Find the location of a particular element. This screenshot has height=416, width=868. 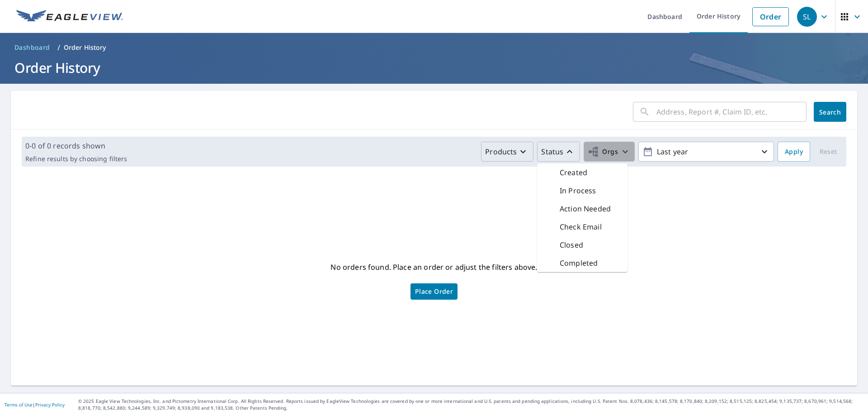

nav: breadcrumb is located at coordinates (434, 48).